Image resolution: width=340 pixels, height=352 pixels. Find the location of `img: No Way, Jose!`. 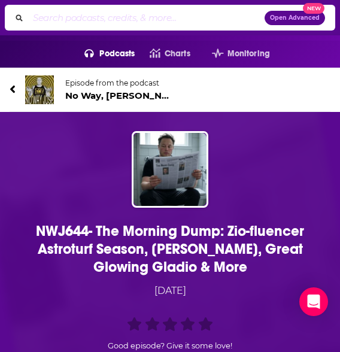

img: No Way, Jose! is located at coordinates (39, 90).